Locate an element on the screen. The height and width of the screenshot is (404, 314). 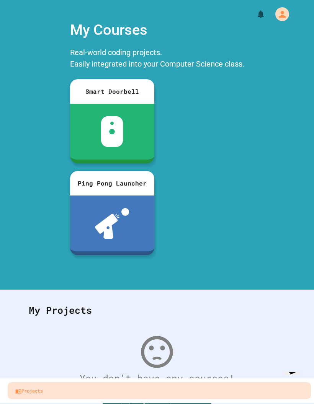
div: You don't have any courses! is located at coordinates (157, 378).